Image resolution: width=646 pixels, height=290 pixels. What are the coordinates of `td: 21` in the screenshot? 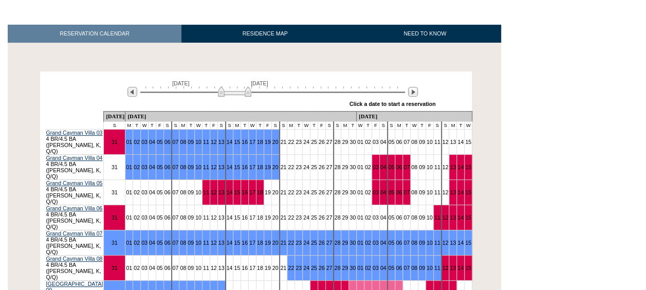 It's located at (283, 192).